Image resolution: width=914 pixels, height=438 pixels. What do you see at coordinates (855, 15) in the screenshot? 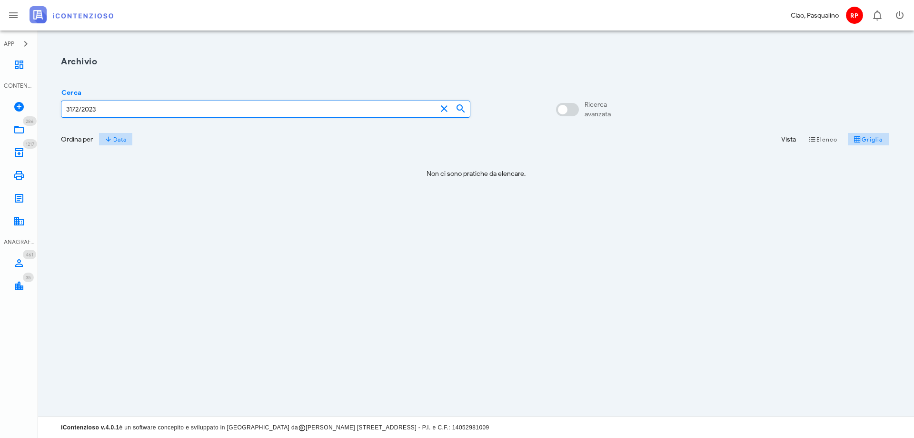
I see `span: RP` at bounding box center [855, 15].